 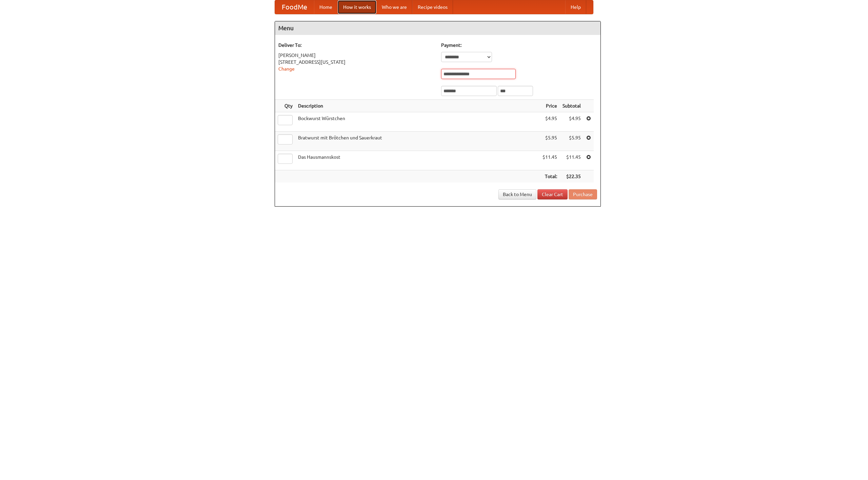 What do you see at coordinates (438, 28) in the screenshot?
I see `h4: Menu` at bounding box center [438, 28].